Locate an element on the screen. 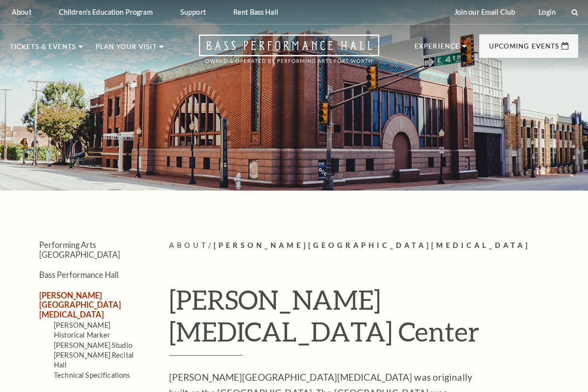  p: Experience is located at coordinates (437, 49).